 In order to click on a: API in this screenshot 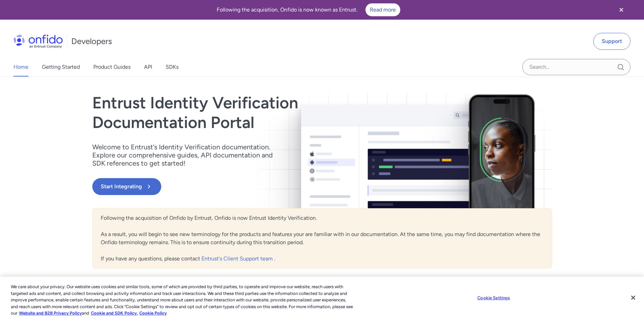, I will do `click(148, 67)`.